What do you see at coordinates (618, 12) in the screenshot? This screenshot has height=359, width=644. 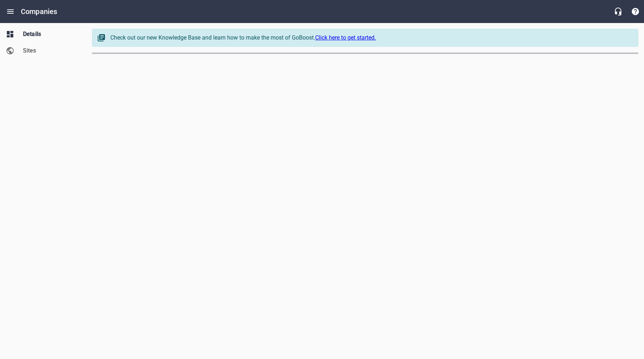 I see `button: Live Chat` at bounding box center [618, 12].